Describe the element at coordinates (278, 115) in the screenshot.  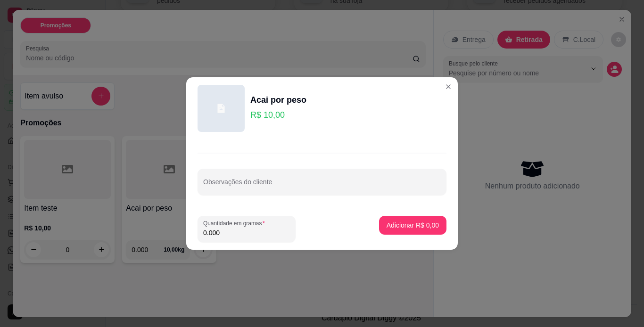
I see `p: R$ 10,00` at that location.